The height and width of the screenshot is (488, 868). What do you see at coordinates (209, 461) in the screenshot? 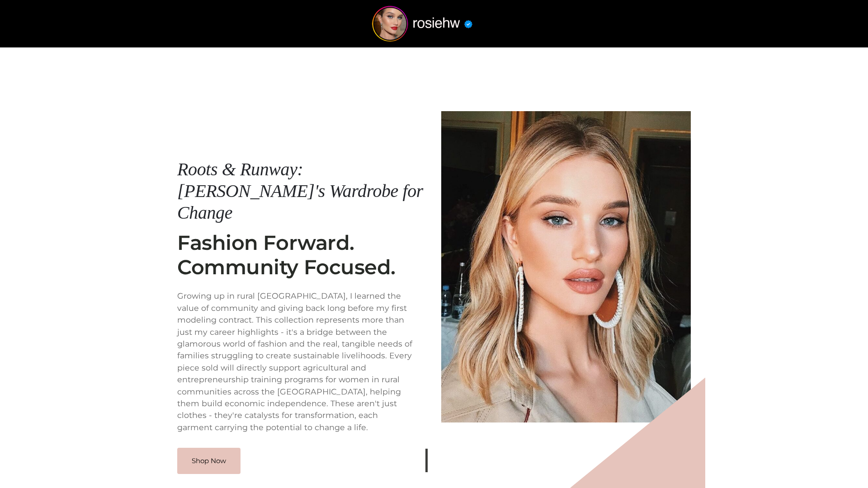
I see `a: Shop Now` at bounding box center [209, 461].